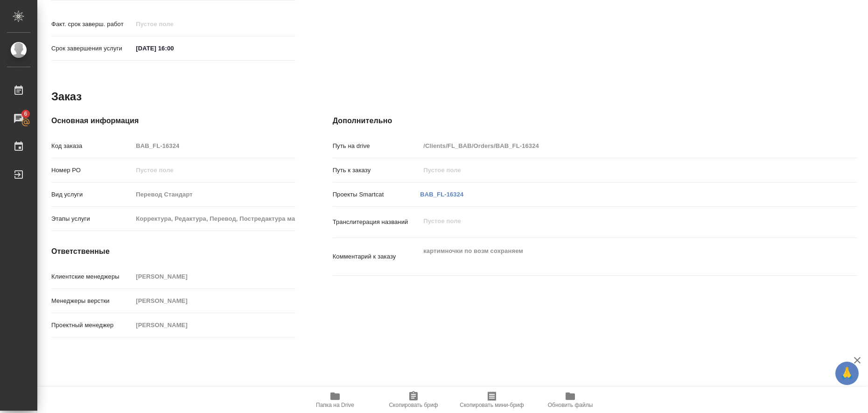 The height and width of the screenshot is (413, 868). Describe the element at coordinates (441, 194) in the screenshot. I see `a: BAB_FL-16324` at that location.